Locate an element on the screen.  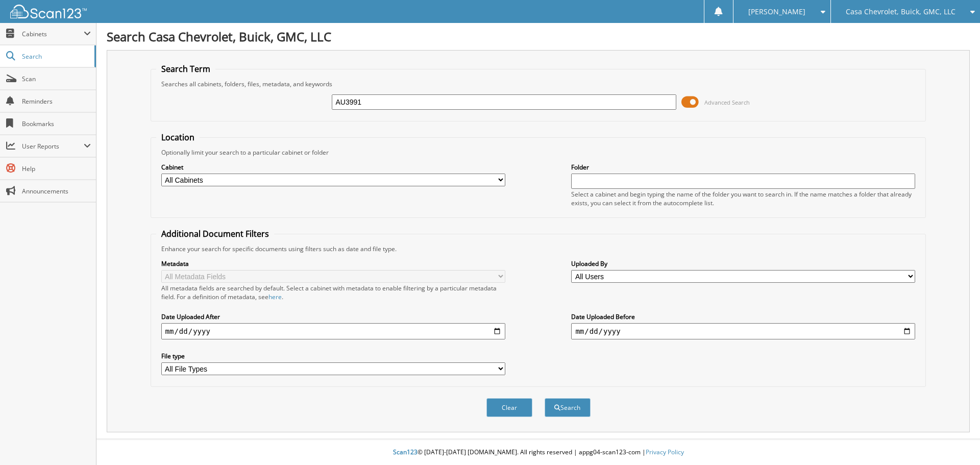
label: File type is located at coordinates (333, 356).